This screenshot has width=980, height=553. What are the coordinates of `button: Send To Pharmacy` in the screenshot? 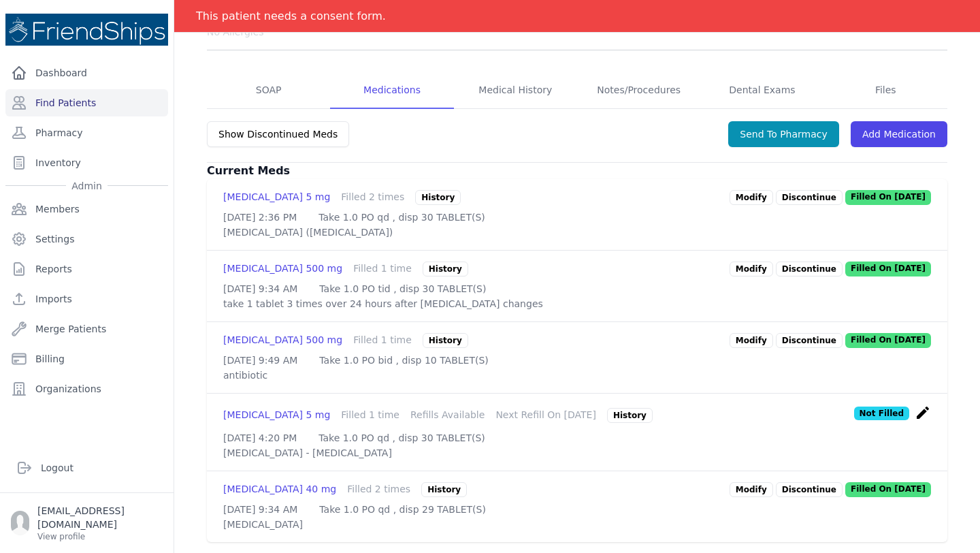 It's located at (783, 134).